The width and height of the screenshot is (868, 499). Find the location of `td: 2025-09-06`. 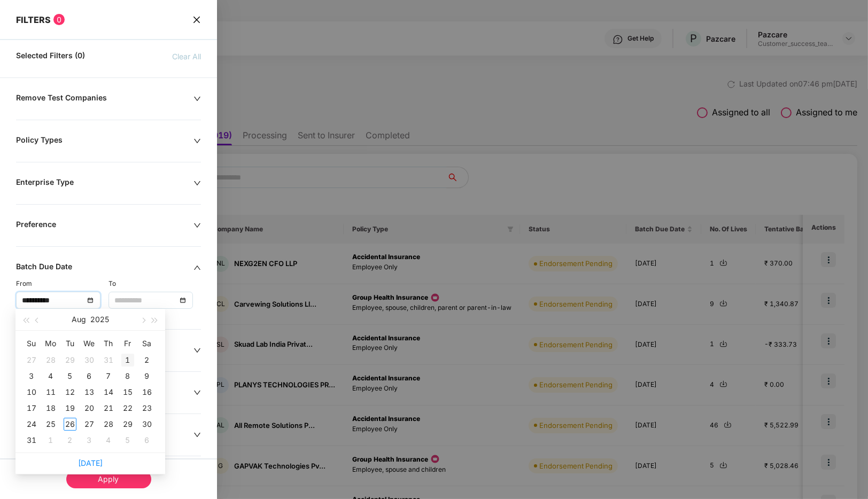

td: 2025-09-06 is located at coordinates (146, 441).